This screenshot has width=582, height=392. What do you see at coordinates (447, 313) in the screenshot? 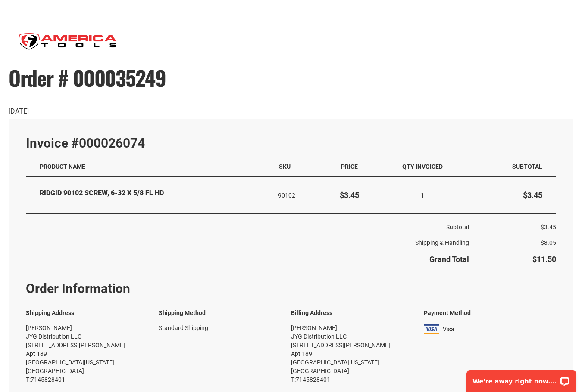
I see `strong: Payment Method` at bounding box center [447, 313].